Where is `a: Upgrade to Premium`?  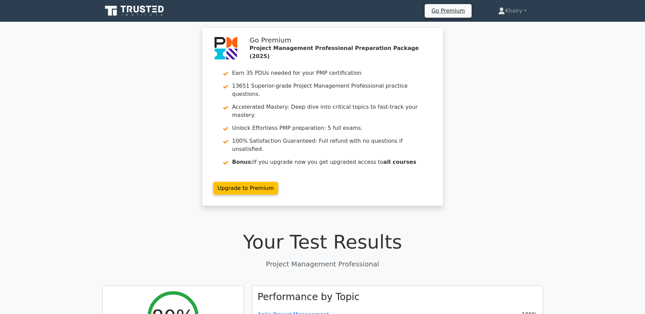 a: Upgrade to Premium is located at coordinates (246, 188).